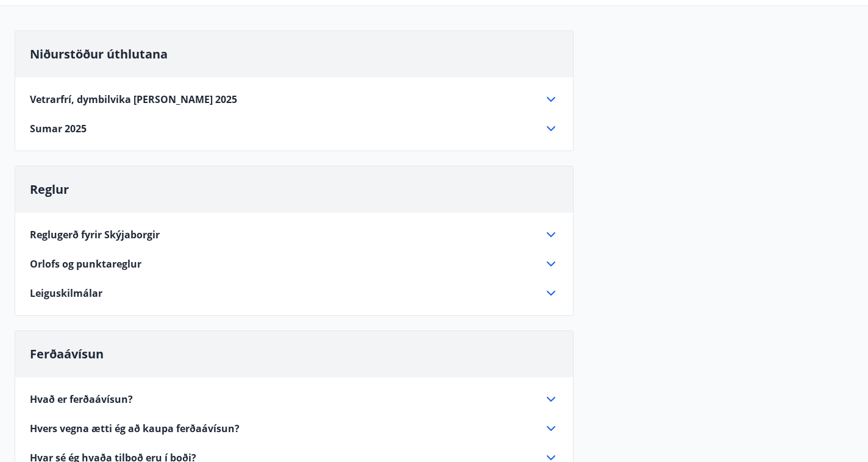  Describe the element at coordinates (294, 400) in the screenshot. I see `div: Hvað er ferðaávísun?` at that location.